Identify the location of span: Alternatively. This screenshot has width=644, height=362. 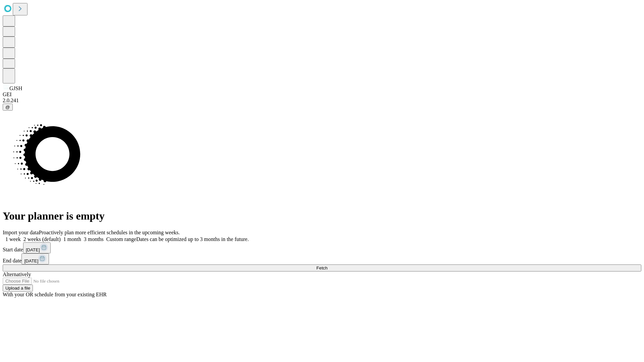
(17, 274).